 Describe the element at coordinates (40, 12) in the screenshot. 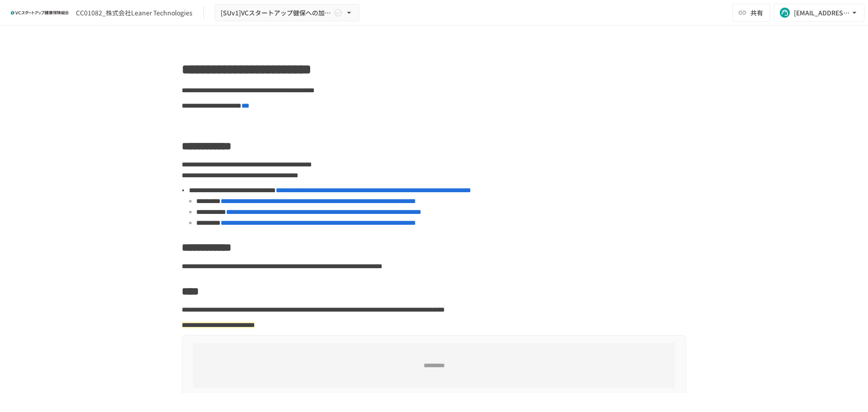

I see `img: ZDfHsVrhrXUoWEWGWYf8C4Fv4dEjYTEDCNvmL73B7ox` at that location.